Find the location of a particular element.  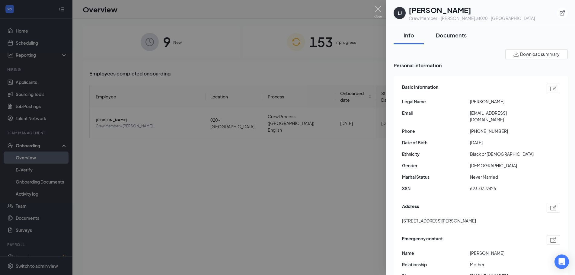

span: Address is located at coordinates (411, 208).